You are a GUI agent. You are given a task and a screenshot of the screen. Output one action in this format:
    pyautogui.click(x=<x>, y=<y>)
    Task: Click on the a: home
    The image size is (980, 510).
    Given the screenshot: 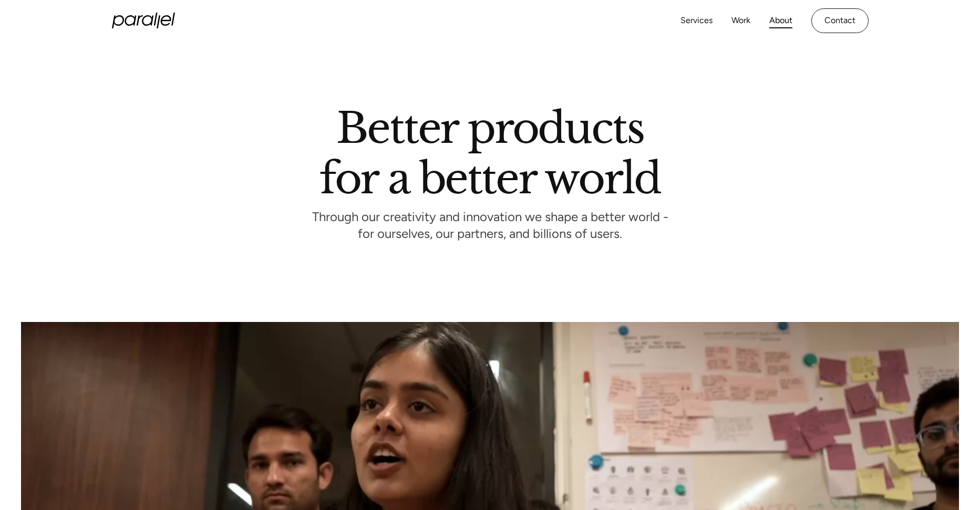 What is the action you would take?
    pyautogui.click(x=143, y=21)
    